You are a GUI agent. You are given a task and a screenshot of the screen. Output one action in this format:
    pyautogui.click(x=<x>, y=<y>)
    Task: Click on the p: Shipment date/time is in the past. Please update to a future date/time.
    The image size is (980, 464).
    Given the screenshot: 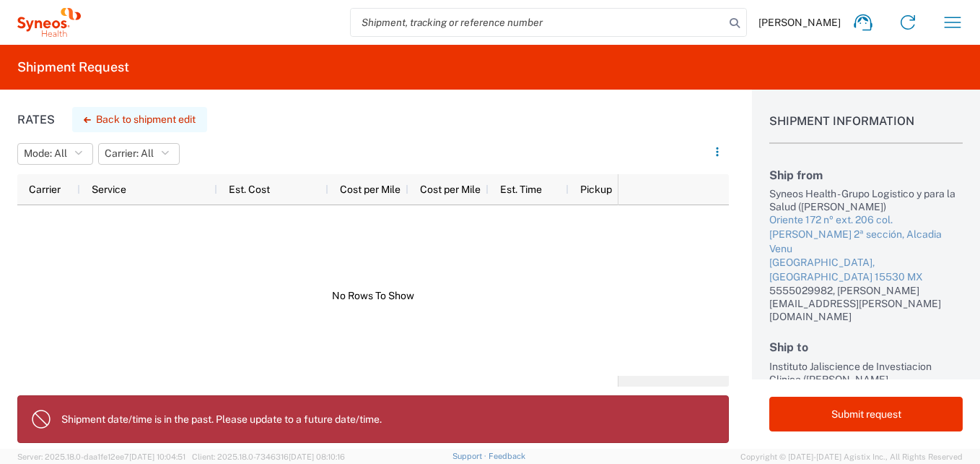 What is the action you would take?
    pyautogui.click(x=389, y=419)
    